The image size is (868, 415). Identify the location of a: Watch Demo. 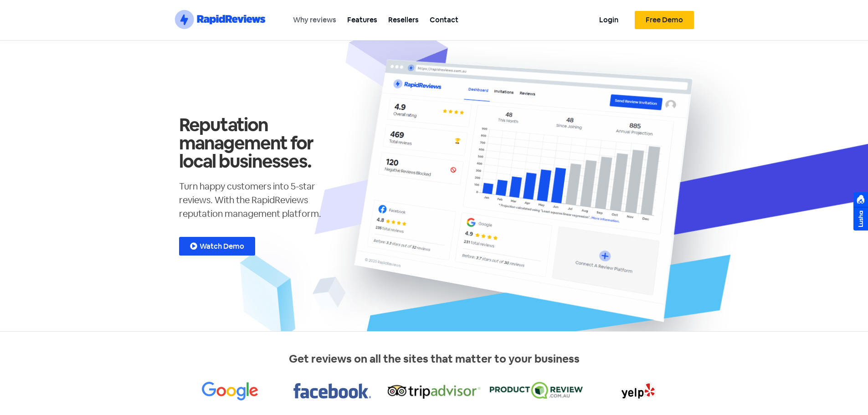
(217, 246).